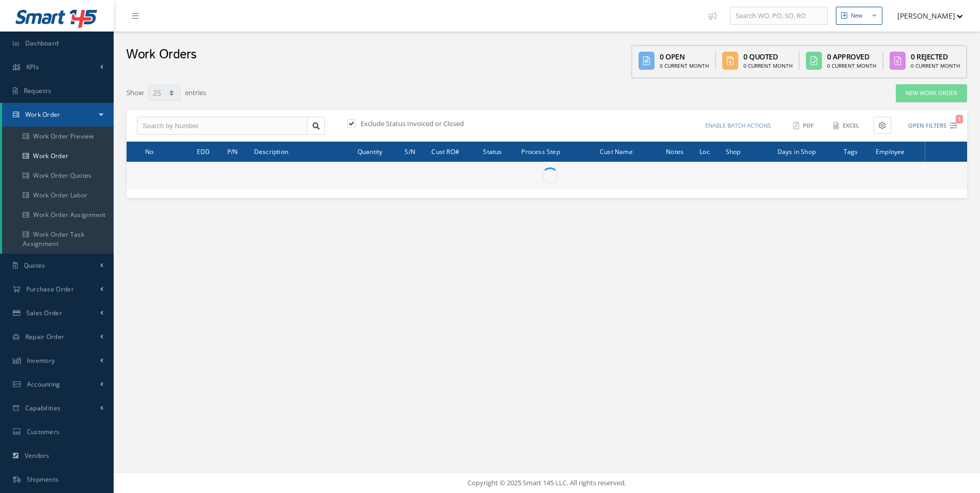 The height and width of the screenshot is (493, 980). Describe the element at coordinates (135, 91) in the screenshot. I see `label: Show` at that location.